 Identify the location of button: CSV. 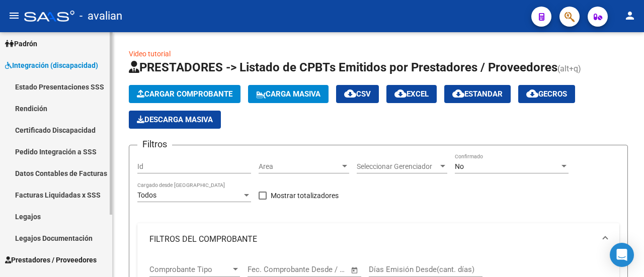
(357, 94).